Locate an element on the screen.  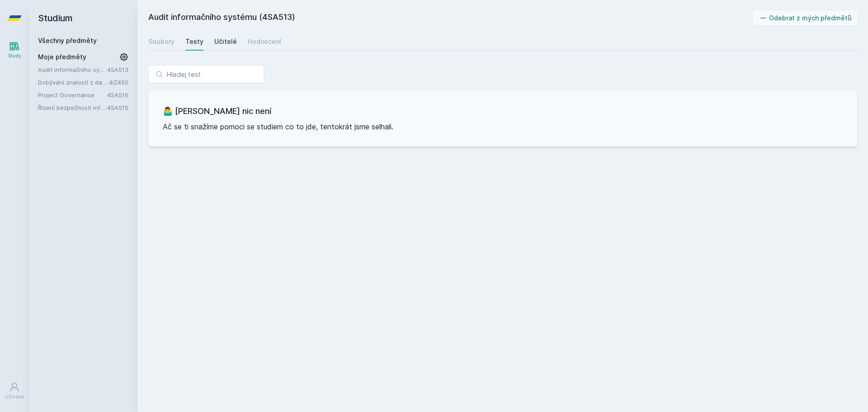
a: Project Governance is located at coordinates (72, 95).